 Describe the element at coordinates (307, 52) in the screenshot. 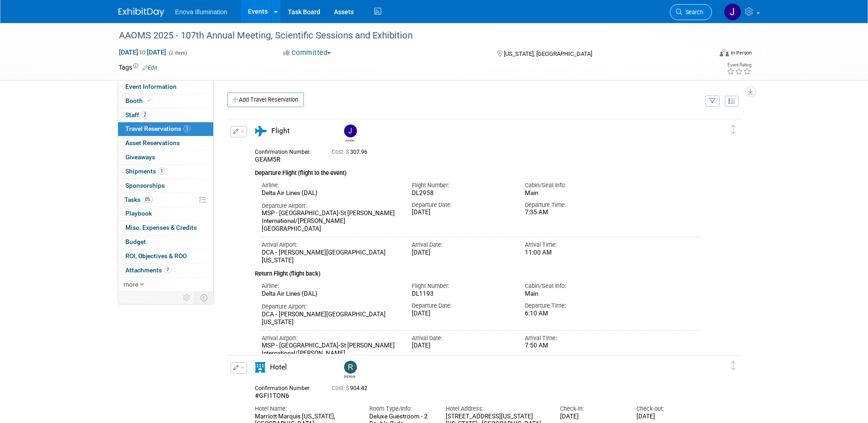

I see `button: Committed` at that location.